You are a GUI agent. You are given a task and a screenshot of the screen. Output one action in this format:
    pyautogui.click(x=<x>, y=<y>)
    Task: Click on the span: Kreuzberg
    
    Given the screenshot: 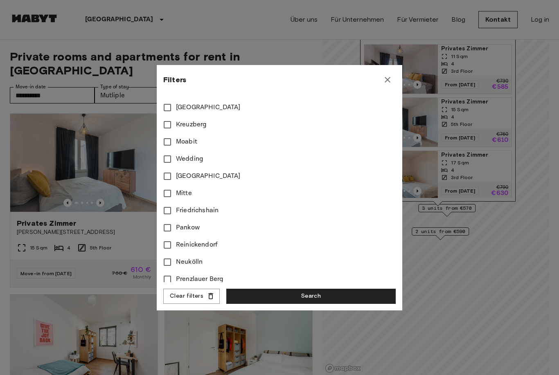 What is the action you would take?
    pyautogui.click(x=191, y=125)
    